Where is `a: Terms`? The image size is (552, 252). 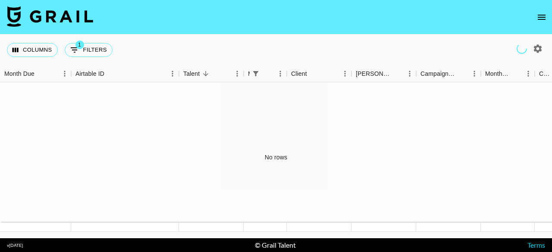
a: Terms is located at coordinates (536, 245).